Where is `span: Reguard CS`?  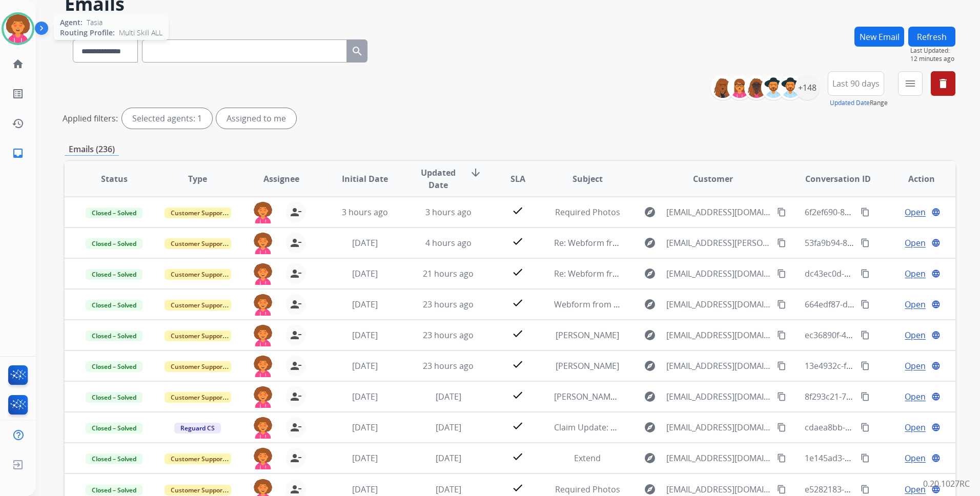 span: Reguard CS is located at coordinates (197, 428).